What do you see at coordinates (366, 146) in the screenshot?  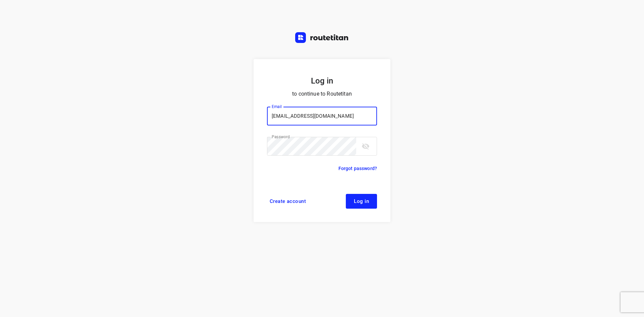 I see `button: toggle password visibility` at bounding box center [366, 146].